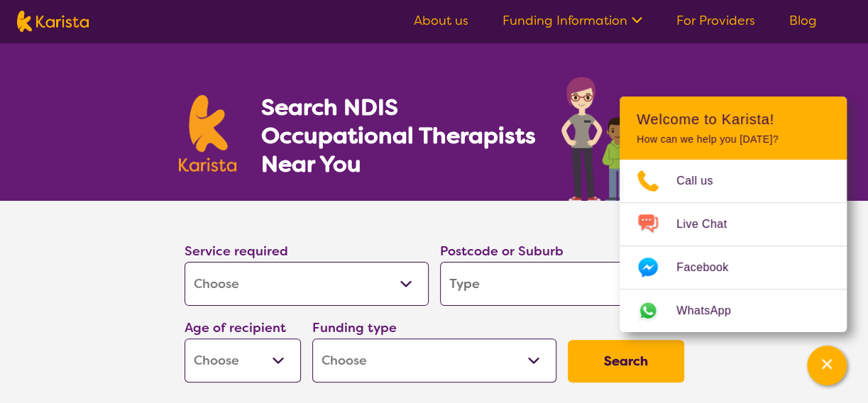 This screenshot has height=403, width=868. Describe the element at coordinates (704, 181) in the screenshot. I see `span: Call us` at that location.